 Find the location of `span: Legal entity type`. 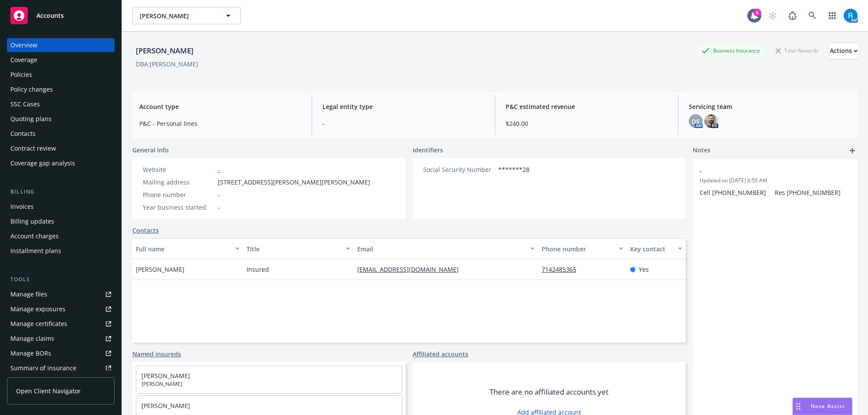

span: Legal entity type is located at coordinates (403, 106).